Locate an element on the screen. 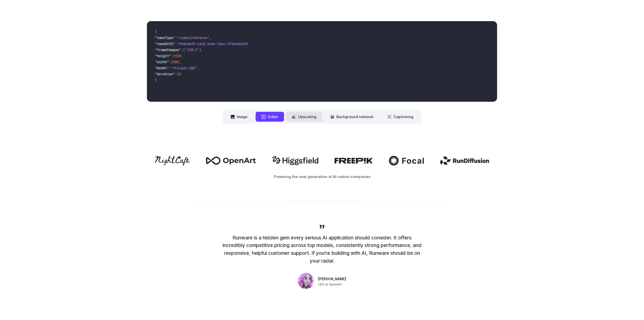 This screenshot has width=644, height=320. span: "frameImages" is located at coordinates (168, 50).